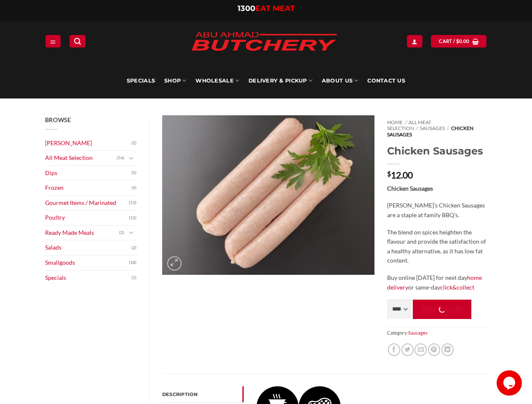 The height and width of the screenshot is (404, 532). I want to click on a: Home, so click(395, 122).